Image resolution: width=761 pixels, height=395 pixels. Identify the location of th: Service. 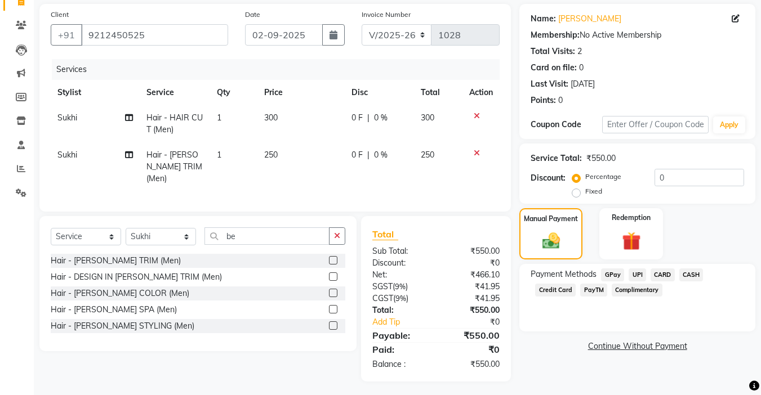
(175, 92).